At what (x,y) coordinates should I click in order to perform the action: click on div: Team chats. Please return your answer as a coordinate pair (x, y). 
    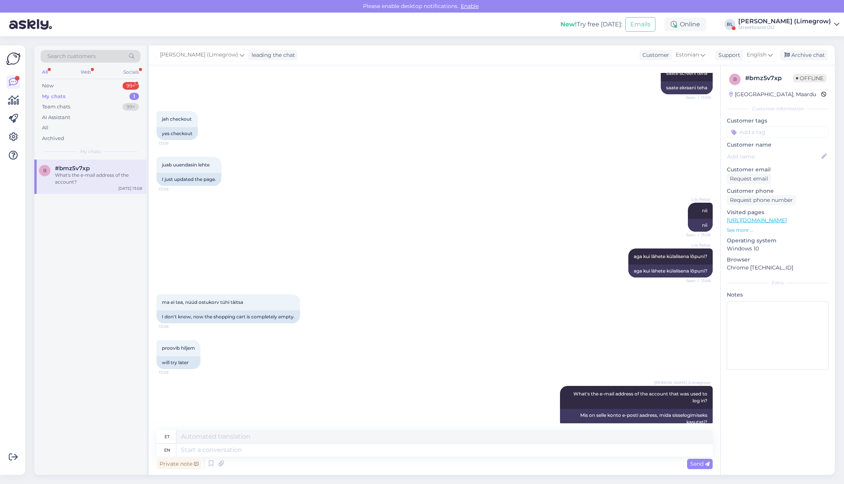
    Looking at the image, I should click on (56, 107).